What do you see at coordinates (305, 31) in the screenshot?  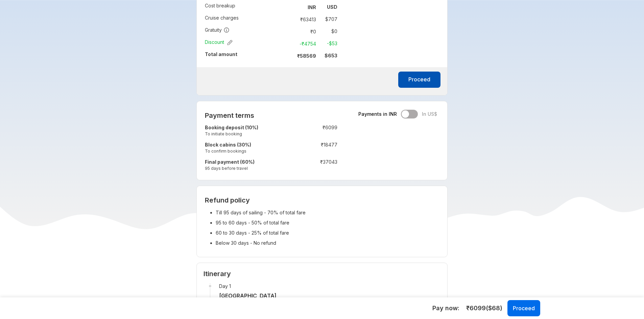 I see `td: ₹ 0` at bounding box center [305, 31].